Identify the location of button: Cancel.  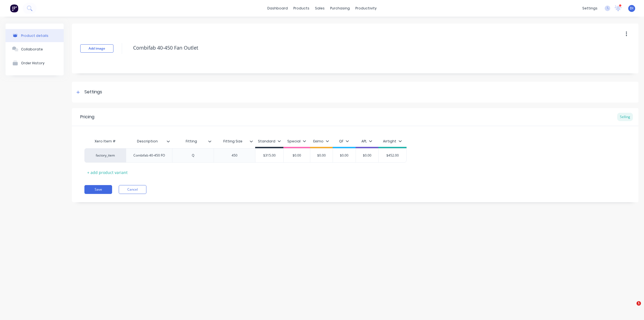
(133, 190).